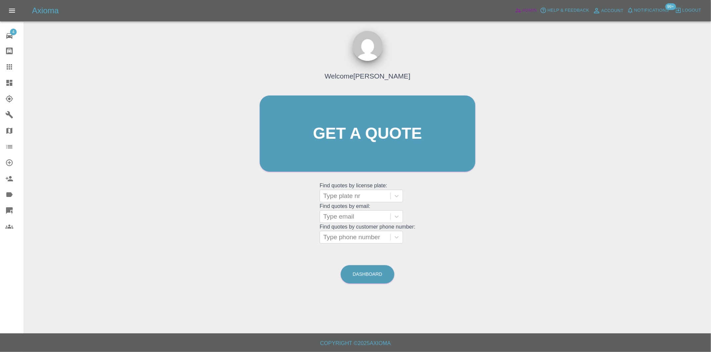 The image size is (711, 352). What do you see at coordinates (608, 11) in the screenshot?
I see `a: Account` at bounding box center [608, 11].